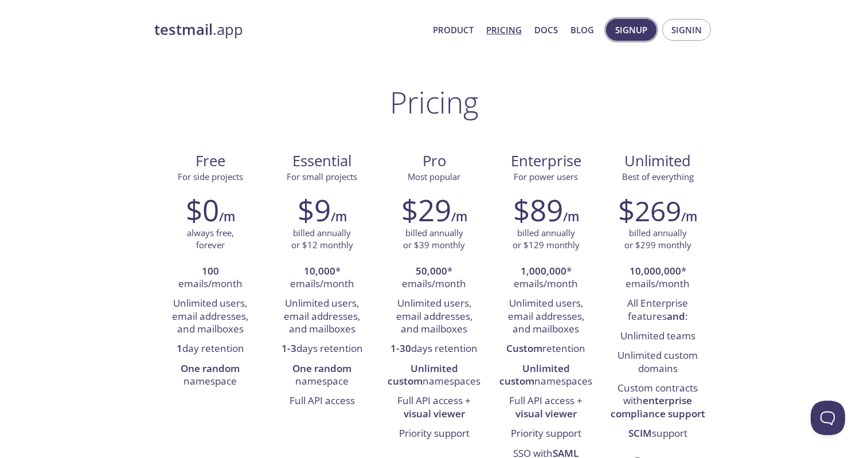  I want to click on span: 269, so click(657, 210).